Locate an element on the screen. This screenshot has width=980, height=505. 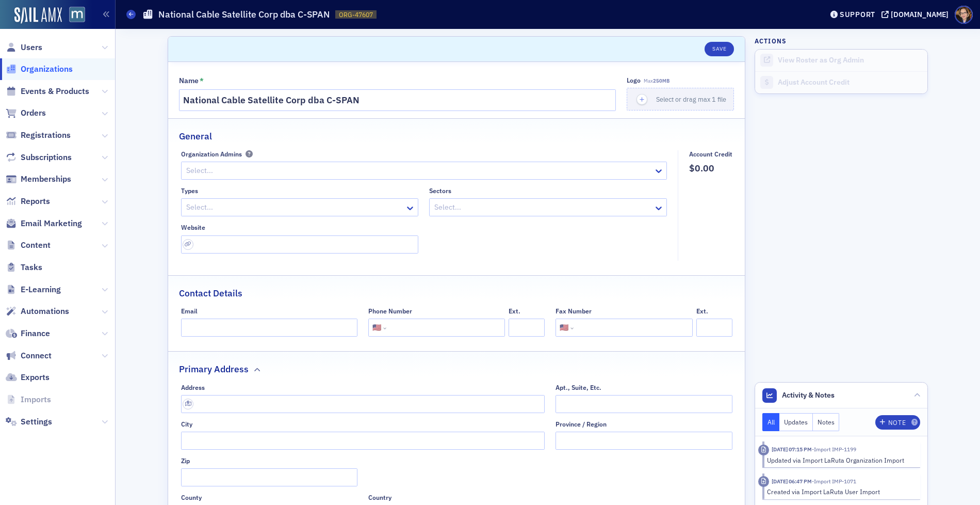
span: Max is located at coordinates (657, 81).